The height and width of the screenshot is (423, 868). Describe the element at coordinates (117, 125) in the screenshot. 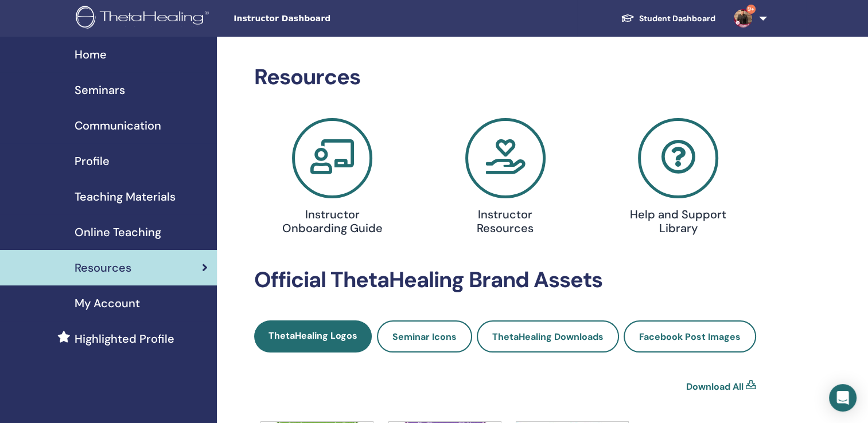

I see `span: Communication` at that location.